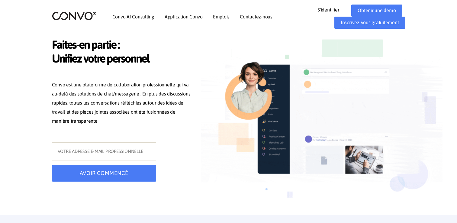 This screenshot has height=223, width=457. Describe the element at coordinates (104, 151) in the screenshot. I see `input: VOTRE ADRESSE E-MAIL PROFESSIONNELLE` at that location.